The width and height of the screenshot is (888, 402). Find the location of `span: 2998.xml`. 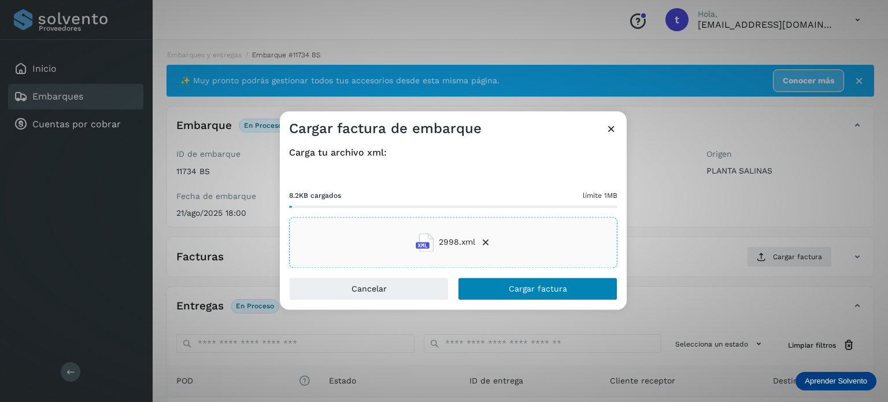

span: 2998.xml is located at coordinates (457, 242).